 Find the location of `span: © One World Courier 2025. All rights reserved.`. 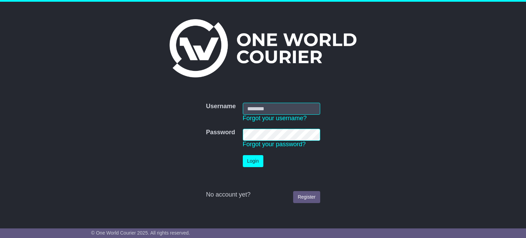

span: © One World Courier 2025. All rights reserved. is located at coordinates (140, 233).